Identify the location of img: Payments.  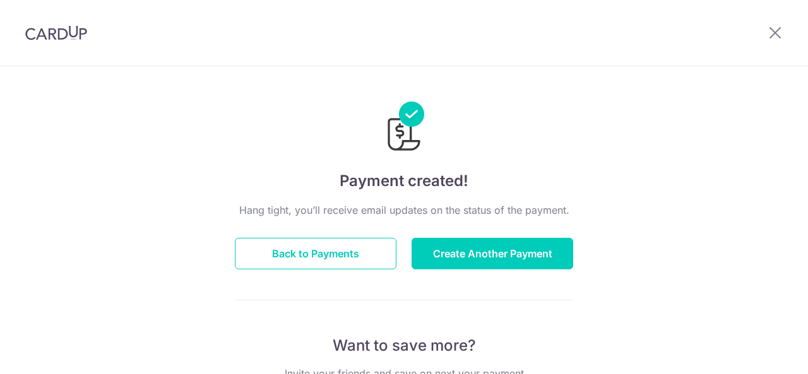
(404, 128).